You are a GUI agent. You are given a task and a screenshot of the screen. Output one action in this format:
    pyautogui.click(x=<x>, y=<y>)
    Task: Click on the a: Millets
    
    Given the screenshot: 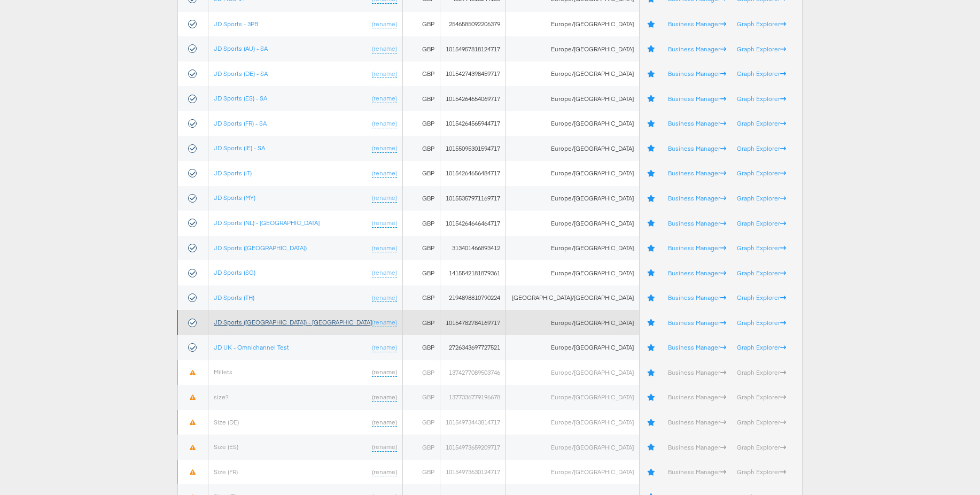 What is the action you would take?
    pyautogui.click(x=223, y=372)
    